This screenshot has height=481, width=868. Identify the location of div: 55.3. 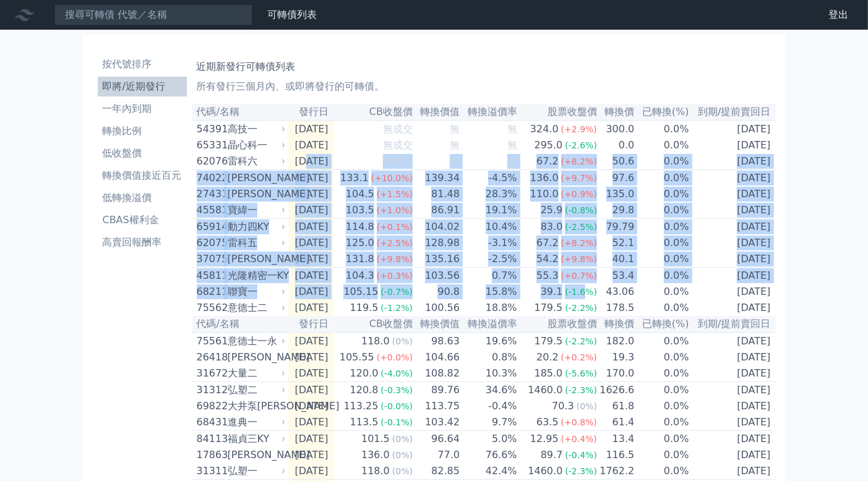
(547, 276).